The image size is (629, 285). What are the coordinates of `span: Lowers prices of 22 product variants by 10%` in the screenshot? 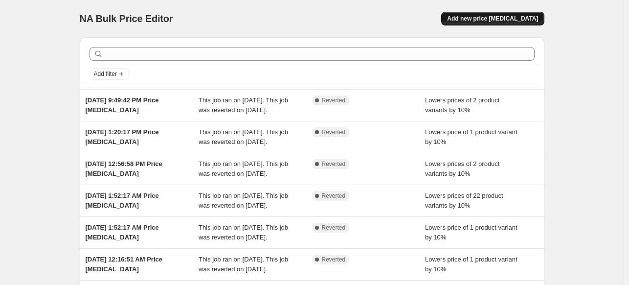 It's located at (464, 200).